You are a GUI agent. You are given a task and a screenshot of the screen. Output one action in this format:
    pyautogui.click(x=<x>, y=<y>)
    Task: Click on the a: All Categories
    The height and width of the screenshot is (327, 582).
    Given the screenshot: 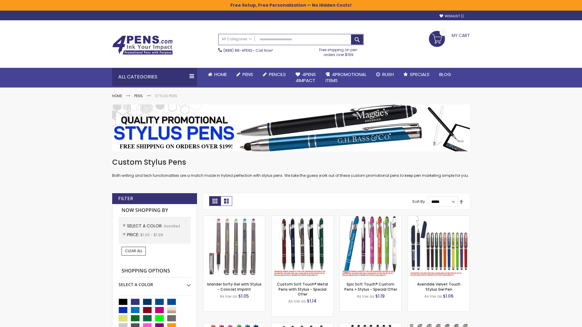 What is the action you would take?
    pyautogui.click(x=237, y=39)
    